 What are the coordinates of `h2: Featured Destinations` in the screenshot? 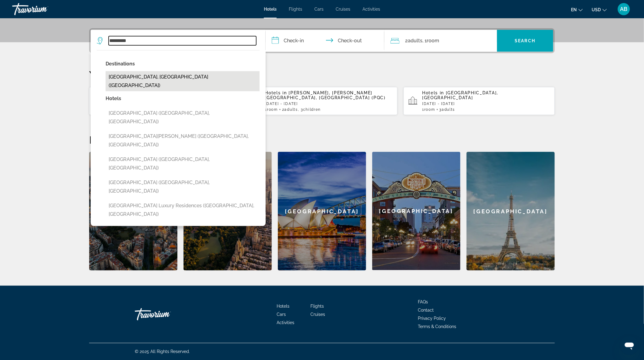 It's located at (322, 140).